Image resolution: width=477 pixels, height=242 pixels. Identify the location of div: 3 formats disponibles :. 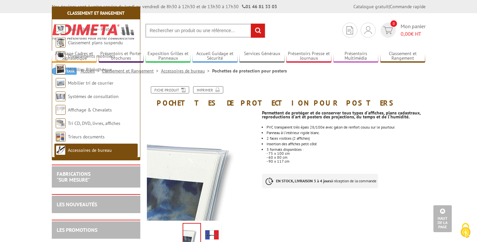
(346, 150).